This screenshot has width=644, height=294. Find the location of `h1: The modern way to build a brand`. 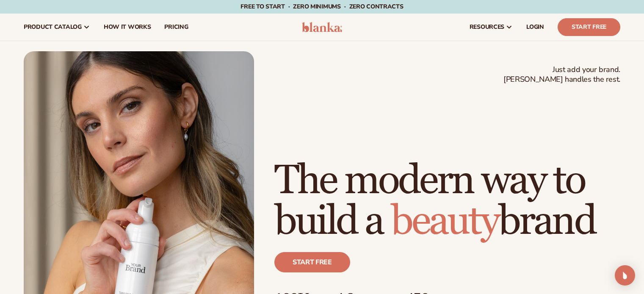

h1: The modern way to build a brand is located at coordinates (447, 201).